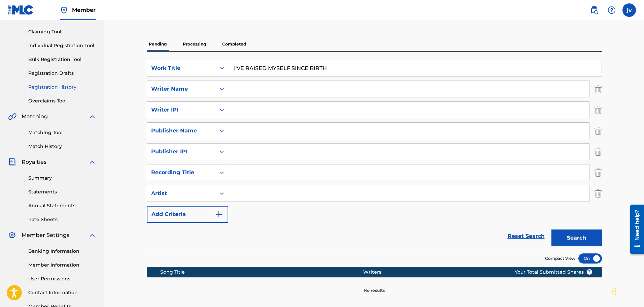  Describe the element at coordinates (62, 32) in the screenshot. I see `a: Claiming Tool` at that location.